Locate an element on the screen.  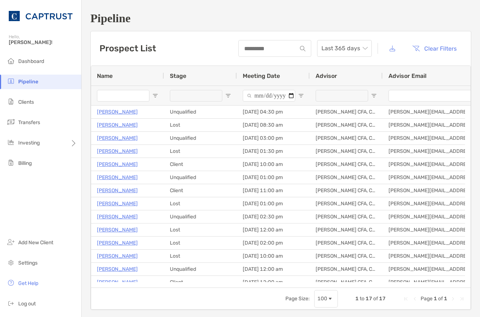
div: Page Size: is located at coordinates (297, 299).